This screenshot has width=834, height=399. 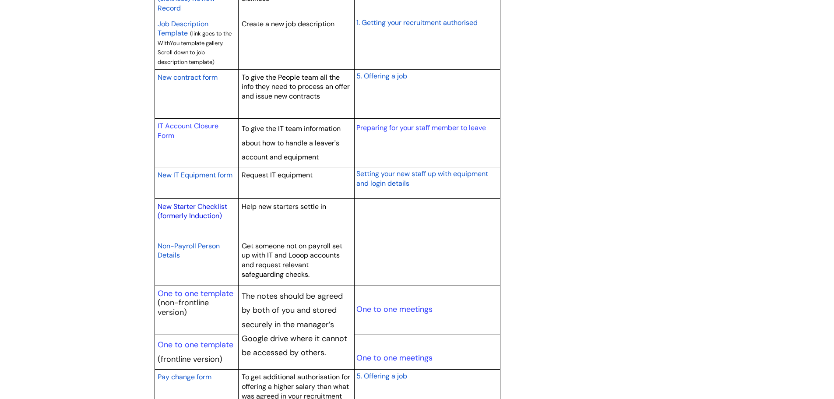 What do you see at coordinates (195, 175) in the screenshot?
I see `span: New IT Equipment form` at bounding box center [195, 175].